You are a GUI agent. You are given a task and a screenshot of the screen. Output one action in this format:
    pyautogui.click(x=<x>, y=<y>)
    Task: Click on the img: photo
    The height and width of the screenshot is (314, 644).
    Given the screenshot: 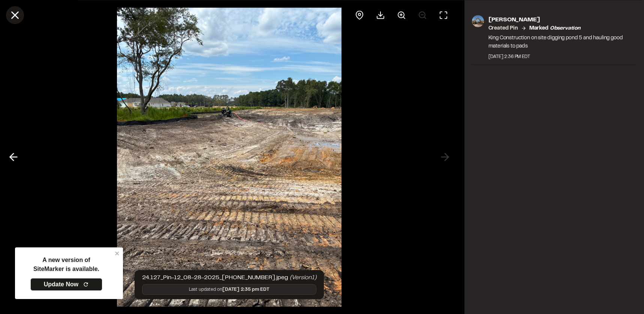 What is the action you would take?
    pyautogui.click(x=478, y=21)
    